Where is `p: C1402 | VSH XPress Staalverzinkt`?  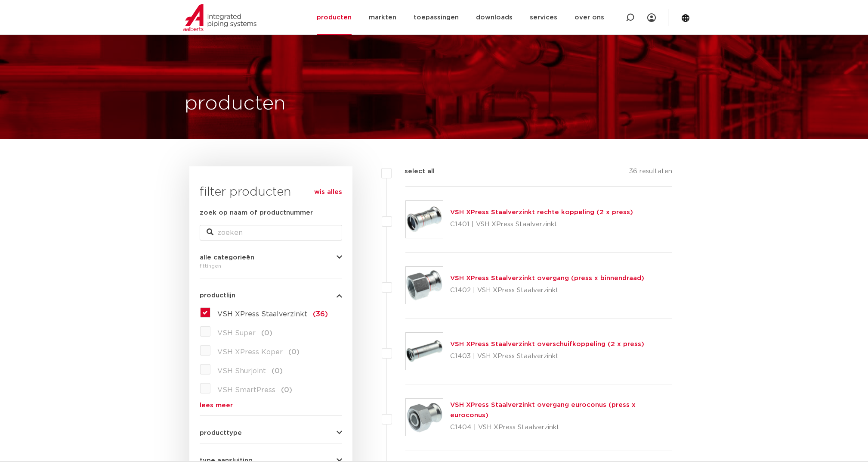
p: C1402 | VSH XPress Staalverzinkt is located at coordinates (548, 291).